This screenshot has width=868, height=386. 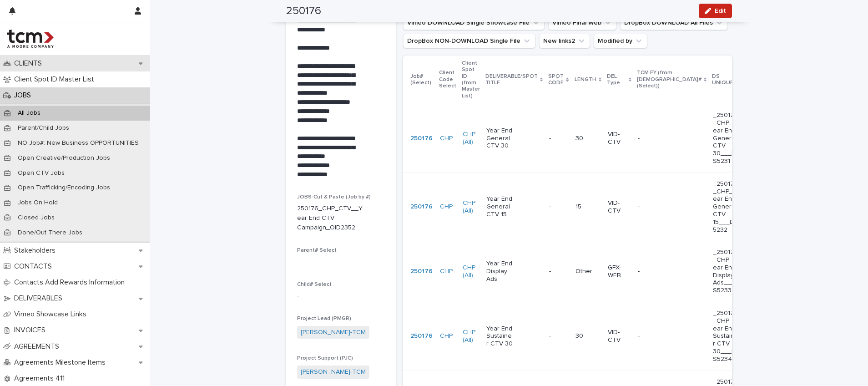 I want to click on p: Client Spot ID Master List, so click(x=56, y=79).